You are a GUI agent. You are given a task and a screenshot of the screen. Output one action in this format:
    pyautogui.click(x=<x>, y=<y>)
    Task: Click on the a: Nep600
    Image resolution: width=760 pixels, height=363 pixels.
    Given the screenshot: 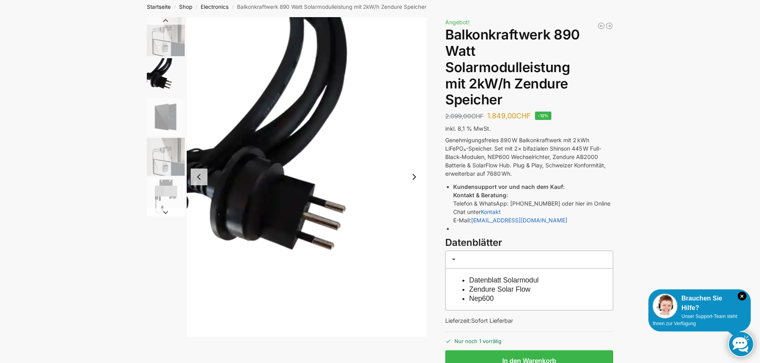 What is the action you would take?
    pyautogui.click(x=482, y=299)
    